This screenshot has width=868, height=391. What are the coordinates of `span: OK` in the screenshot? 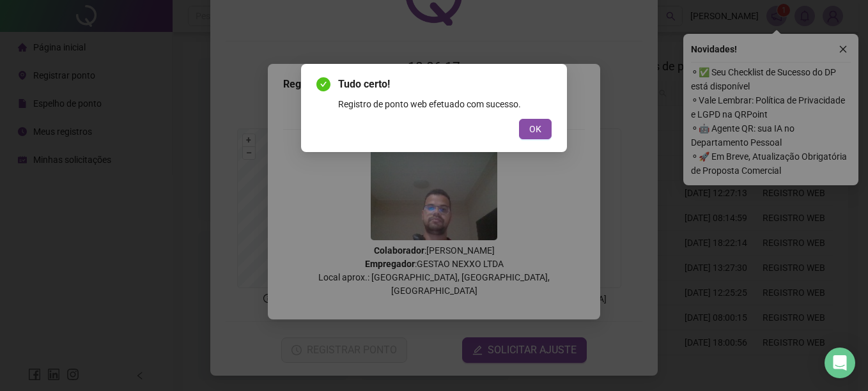 It's located at (535, 129).